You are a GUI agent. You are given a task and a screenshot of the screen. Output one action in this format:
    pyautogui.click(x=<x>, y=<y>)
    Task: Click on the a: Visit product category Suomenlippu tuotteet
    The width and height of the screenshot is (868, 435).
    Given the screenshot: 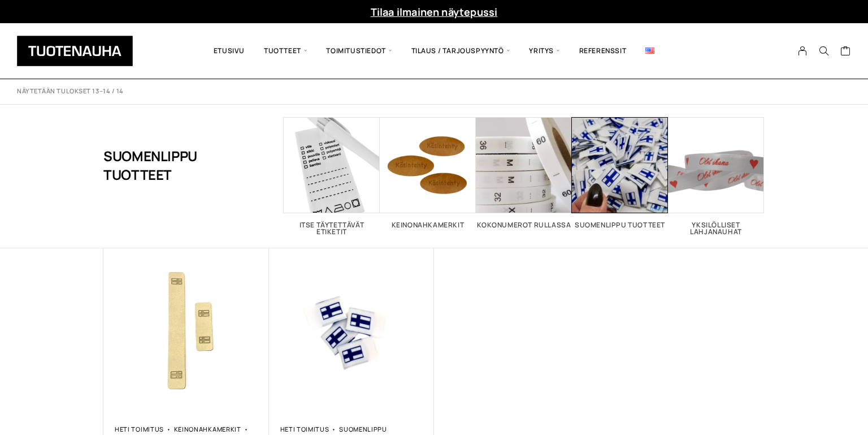 What is the action you would take?
    pyautogui.click(x=620, y=172)
    